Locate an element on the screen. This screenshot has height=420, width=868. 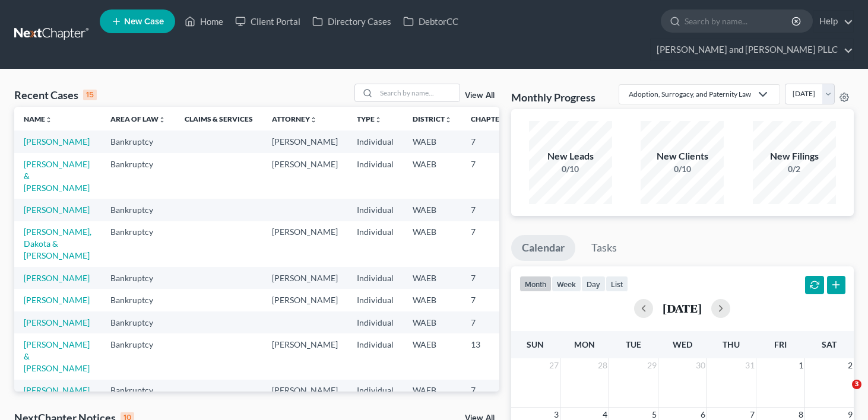
div: New Filings is located at coordinates (794, 156).